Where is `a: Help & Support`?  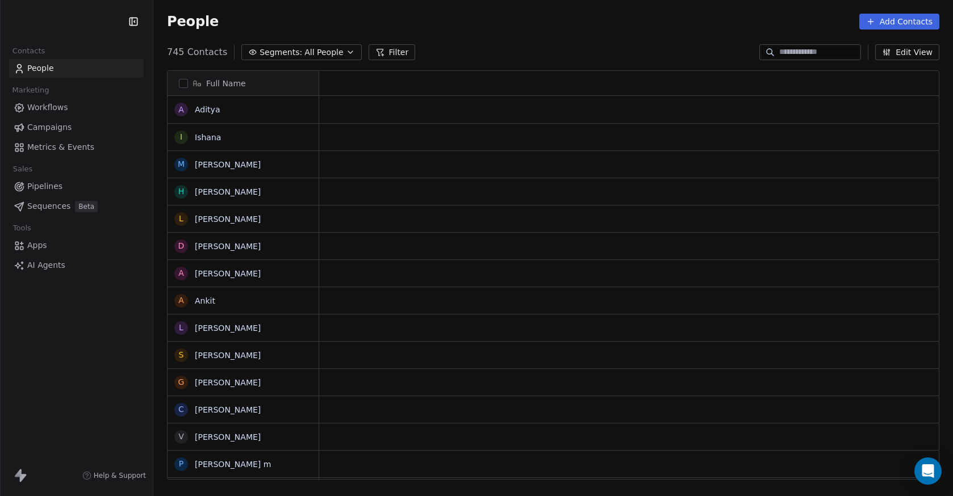
a: Help & Support is located at coordinates (114, 476).